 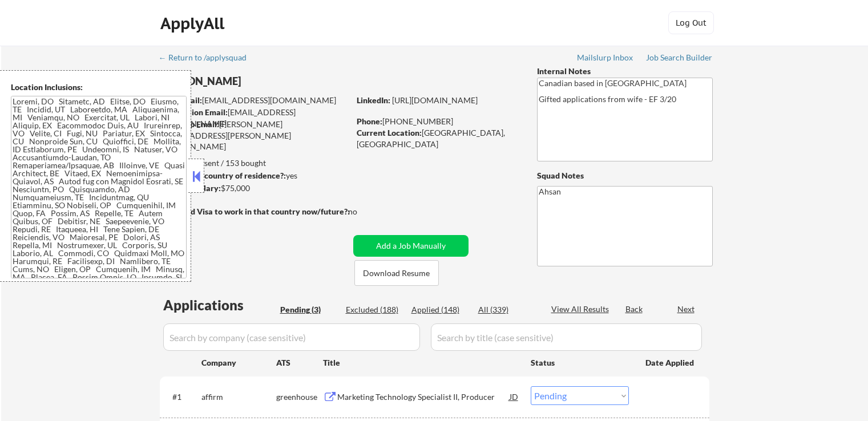 What do you see at coordinates (397, 272) in the screenshot?
I see `button: Download Resume` at bounding box center [397, 272].